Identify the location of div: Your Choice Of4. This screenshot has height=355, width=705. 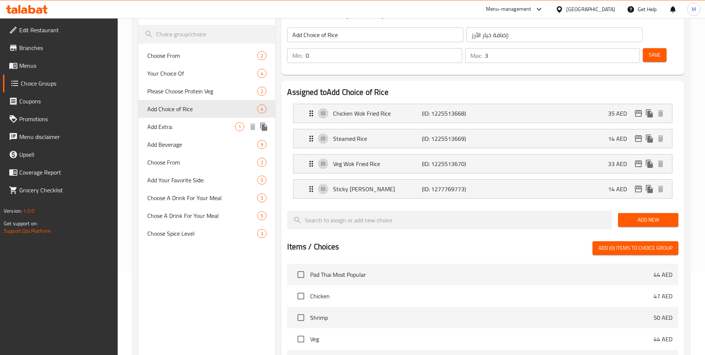
(207, 73).